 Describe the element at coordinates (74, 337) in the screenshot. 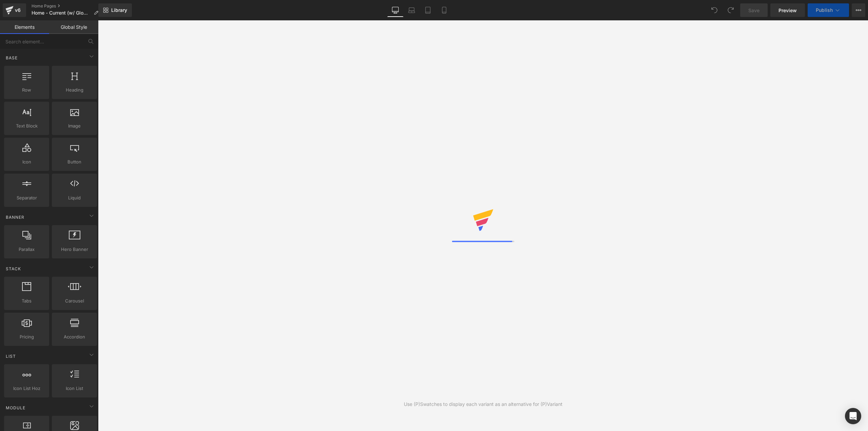

I see `span: Accordion` at that location.